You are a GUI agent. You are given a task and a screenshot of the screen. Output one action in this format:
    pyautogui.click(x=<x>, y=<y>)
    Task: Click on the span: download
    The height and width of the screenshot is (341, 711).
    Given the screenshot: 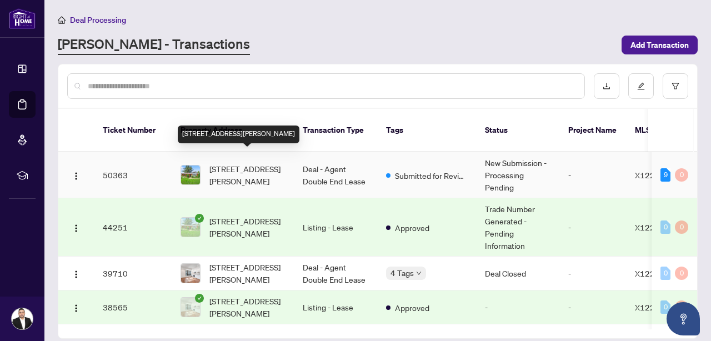 What is the action you would take?
    pyautogui.click(x=606, y=86)
    